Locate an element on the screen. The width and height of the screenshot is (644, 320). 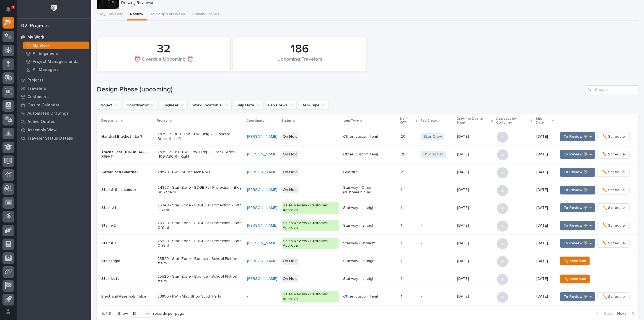
a: Assembly View is located at coordinates (54, 130).